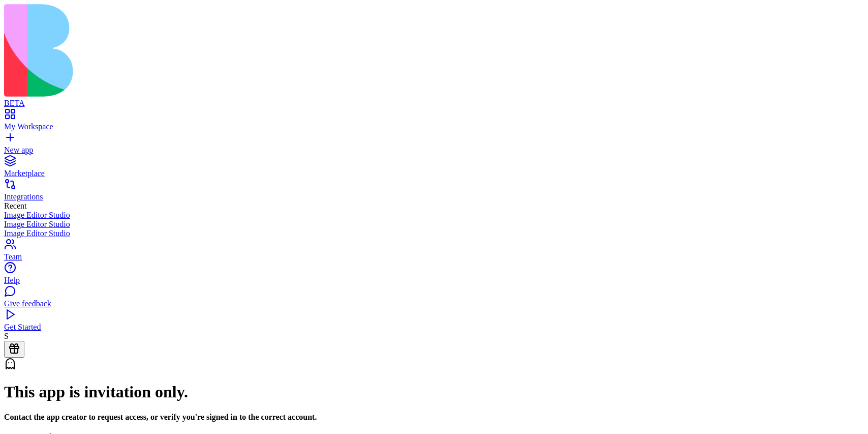 The image size is (868, 434). What do you see at coordinates (434, 192) in the screenshot?
I see `a: Integrations` at bounding box center [434, 192].